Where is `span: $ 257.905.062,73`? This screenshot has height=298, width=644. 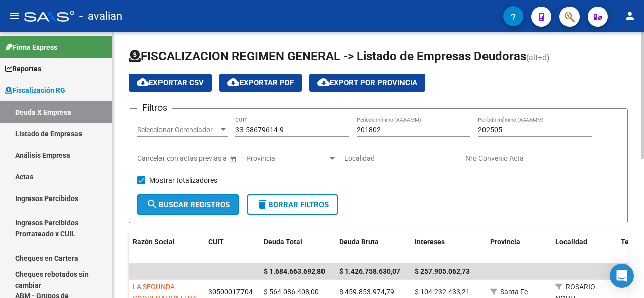 span: $ 257.905.062,73 is located at coordinates (443, 272).